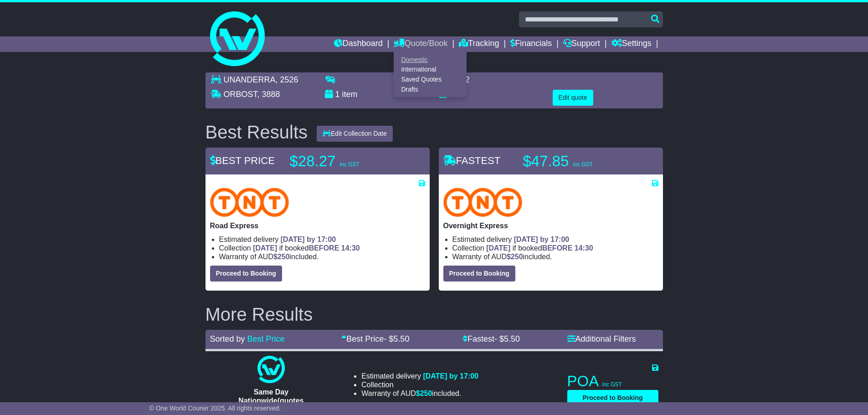  I want to click on button: Edit quote, so click(573, 97).